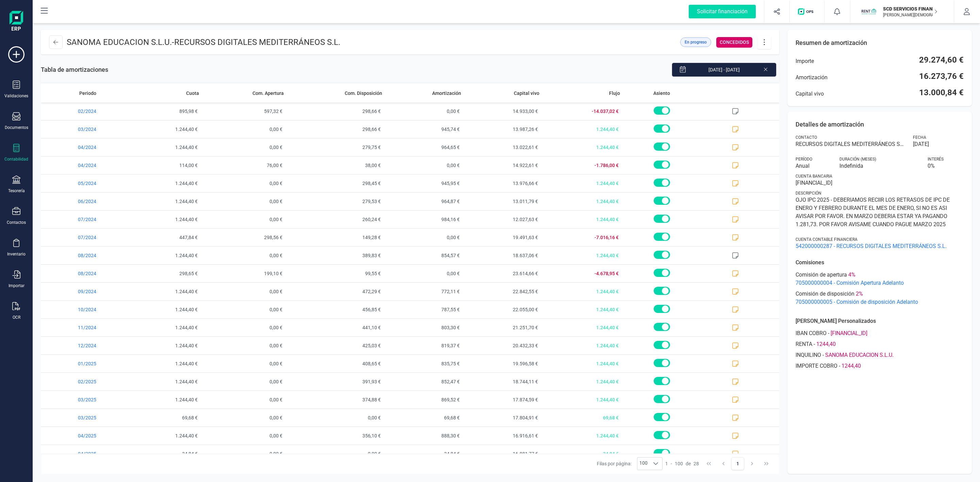  What do you see at coordinates (503, 346) in the screenshot?
I see `span: 20.432,33 €` at bounding box center [503, 346].